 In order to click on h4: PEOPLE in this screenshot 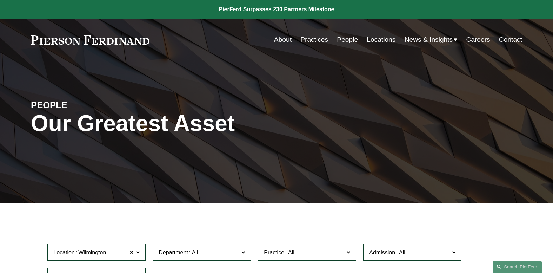, I will do `click(92, 105)`.